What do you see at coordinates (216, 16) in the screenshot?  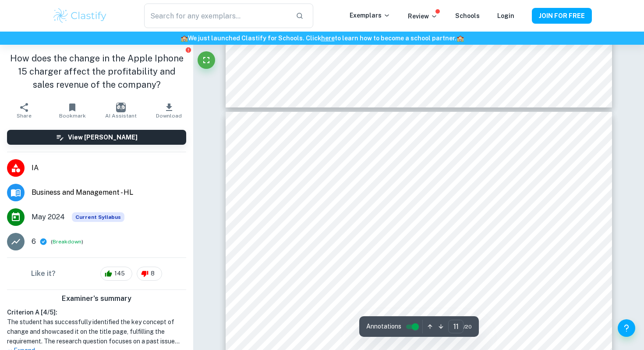 I see `input: Search for any exemplars...` at bounding box center [216, 16].